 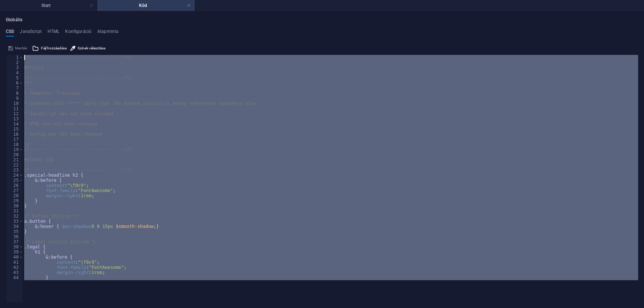 I want to click on div: 41, so click(x=15, y=262).